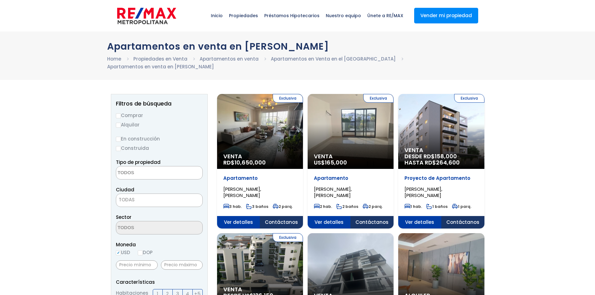  I want to click on label: USD, so click(123, 252).